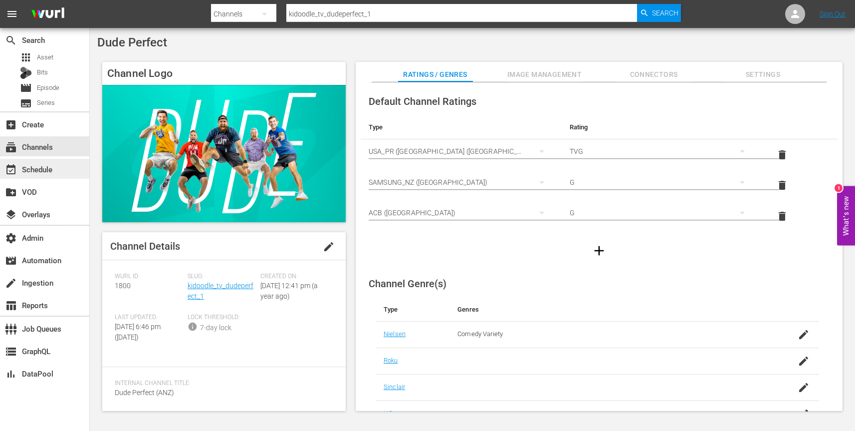 The height and width of the screenshot is (431, 855). I want to click on a: Sinclair, so click(394, 386).